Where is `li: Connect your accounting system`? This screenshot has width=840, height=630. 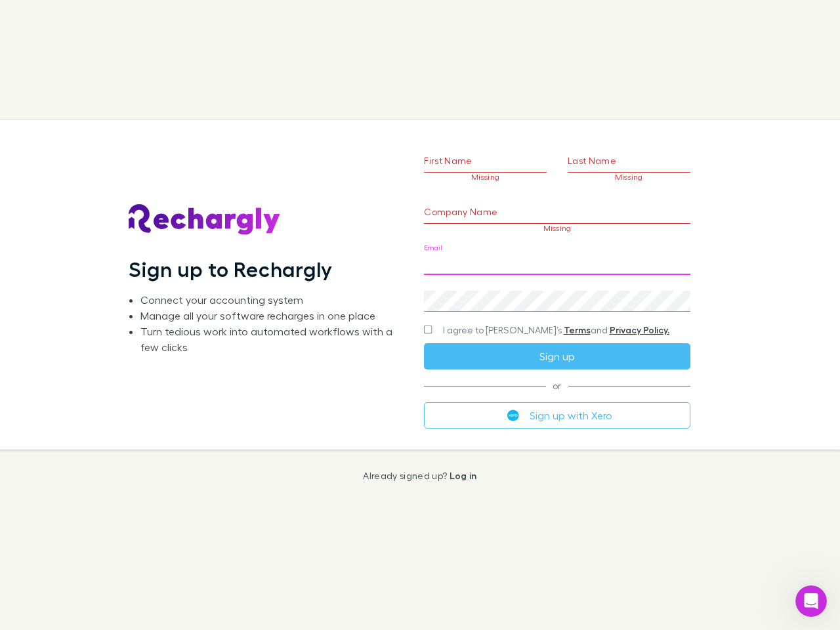
li: Connect your accounting system is located at coordinates (271, 300).